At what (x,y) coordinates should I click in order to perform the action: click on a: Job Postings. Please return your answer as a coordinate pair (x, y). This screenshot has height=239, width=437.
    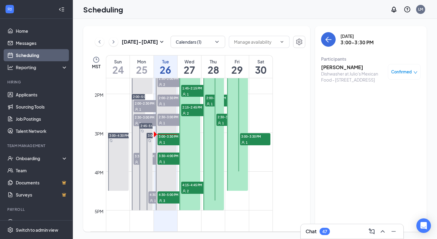
    Looking at the image, I should click on (42, 119).